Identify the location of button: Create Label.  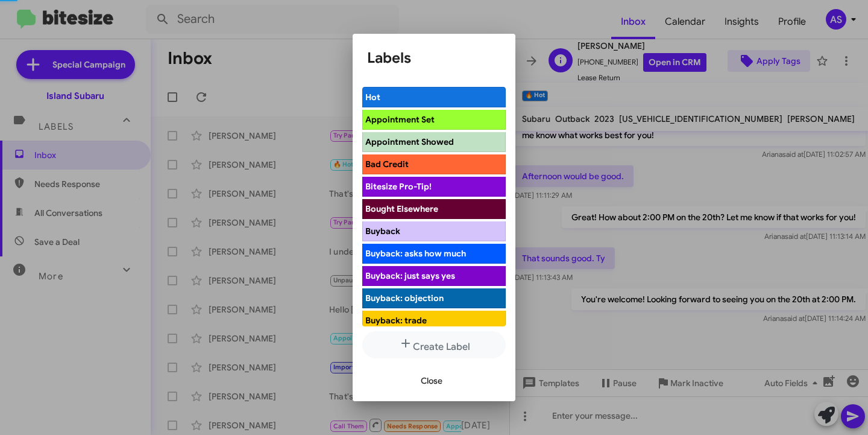
(434, 344).